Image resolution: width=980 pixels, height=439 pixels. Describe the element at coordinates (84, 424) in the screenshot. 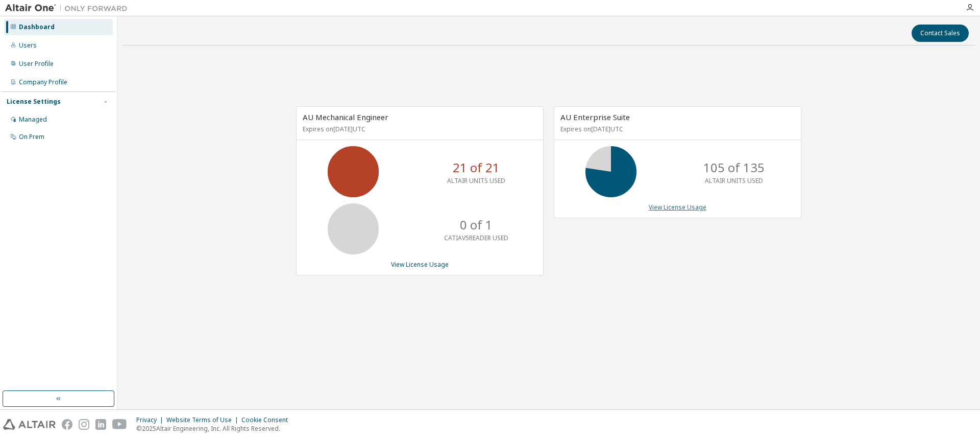

I see `img: instagram.svg` at that location.